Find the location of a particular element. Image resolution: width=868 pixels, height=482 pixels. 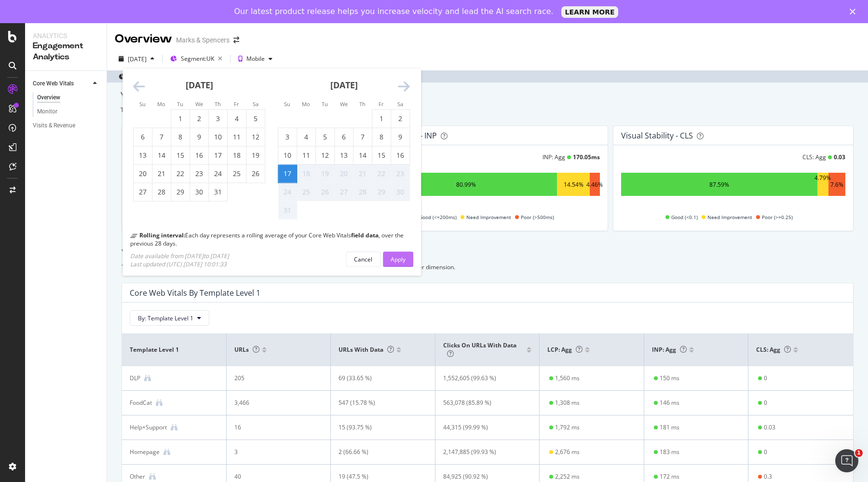

button: Cancel is located at coordinates (363, 259).